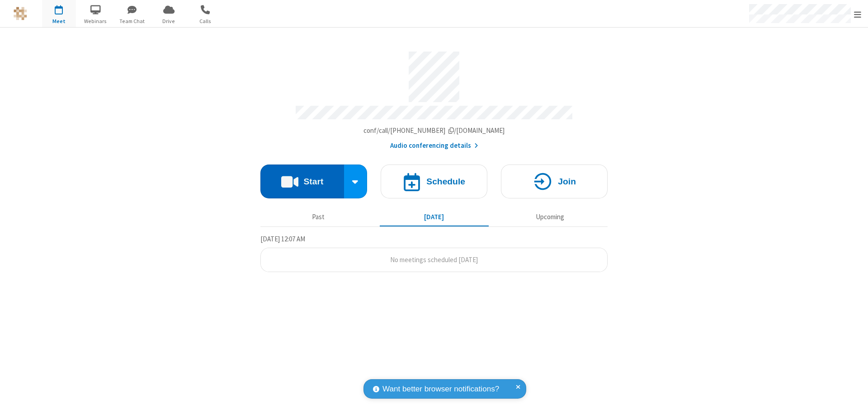 The width and height of the screenshot is (868, 414). What do you see at coordinates (318, 217) in the screenshot?
I see `button: Past` at bounding box center [318, 217].